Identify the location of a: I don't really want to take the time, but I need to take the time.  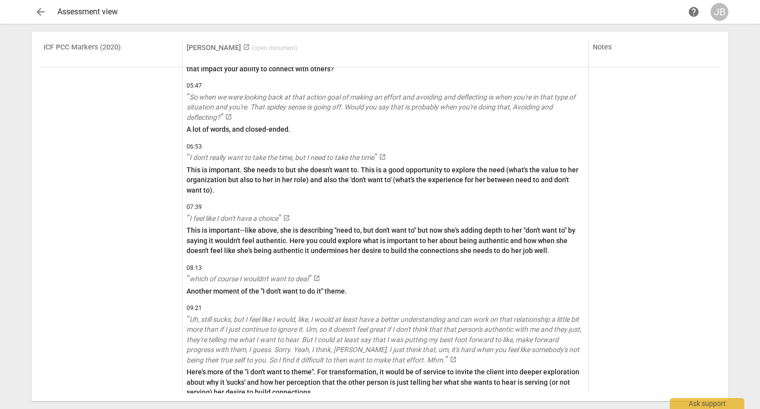
(385, 157).